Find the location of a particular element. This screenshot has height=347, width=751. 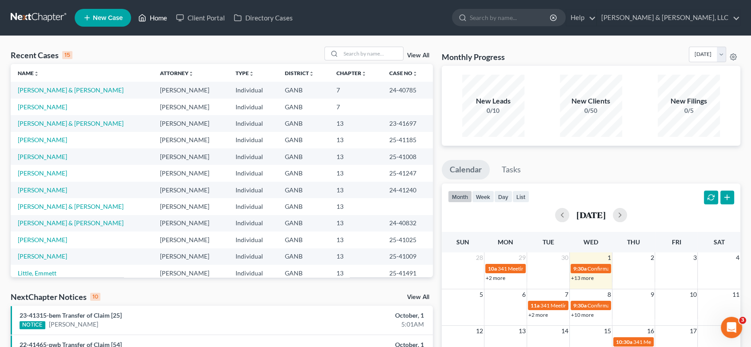

span: Wed is located at coordinates (590, 242).